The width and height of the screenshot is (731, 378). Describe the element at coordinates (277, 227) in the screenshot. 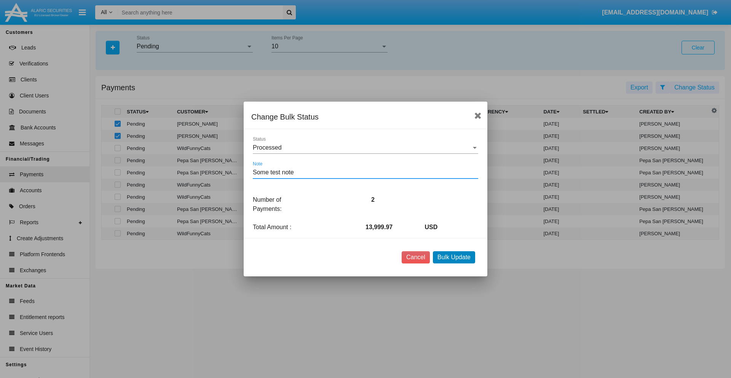

I see `p: Total Amount :` at that location.